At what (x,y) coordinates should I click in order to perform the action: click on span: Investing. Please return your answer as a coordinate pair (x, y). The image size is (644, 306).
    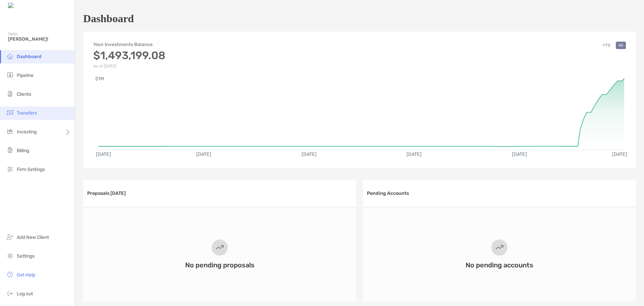
    Looking at the image, I should click on (26, 132).